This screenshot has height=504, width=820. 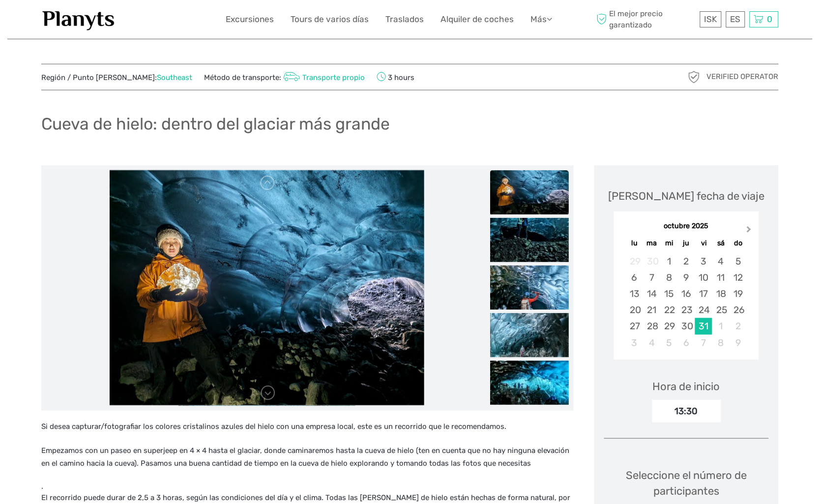 I want to click on div: do, so click(x=738, y=243).